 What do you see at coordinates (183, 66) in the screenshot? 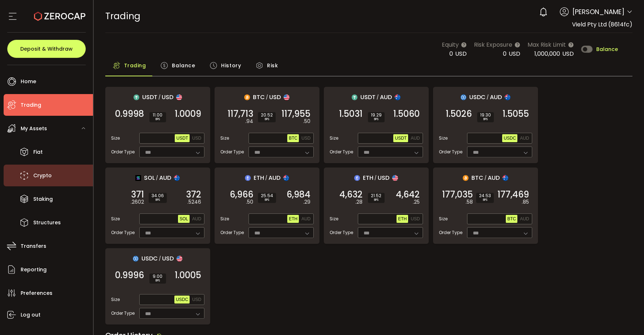
I see `span: Balance` at bounding box center [183, 66].